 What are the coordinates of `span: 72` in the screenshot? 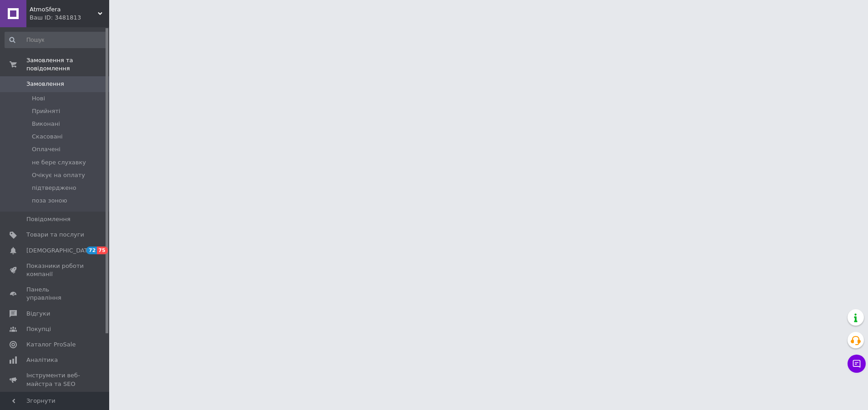 It's located at (91, 251).